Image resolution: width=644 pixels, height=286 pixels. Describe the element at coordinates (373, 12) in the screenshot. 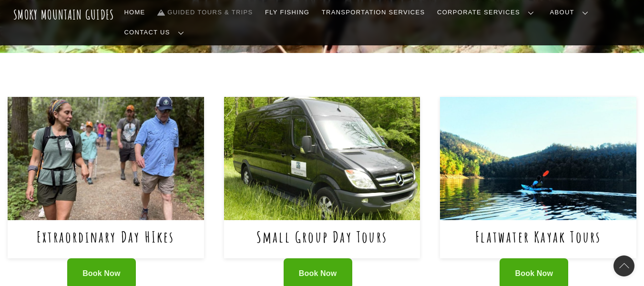

I see `a: Transportation Services` at that location.